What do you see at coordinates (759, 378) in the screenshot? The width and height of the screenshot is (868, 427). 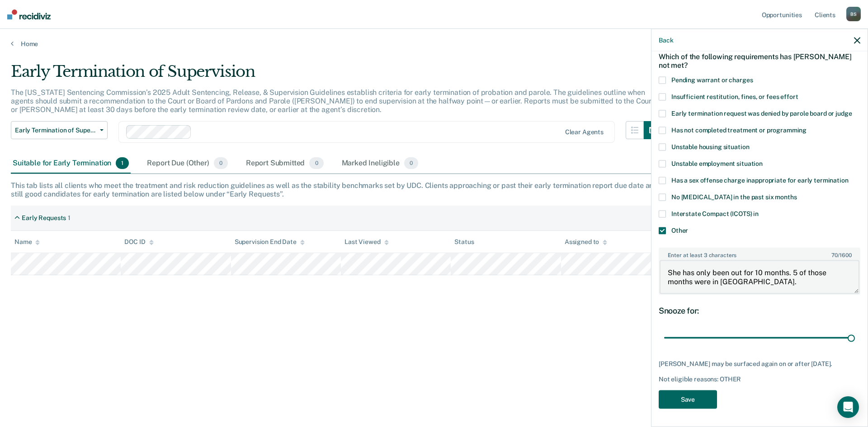 I see `div: Not eligible reasons: OTHER` at bounding box center [759, 378].